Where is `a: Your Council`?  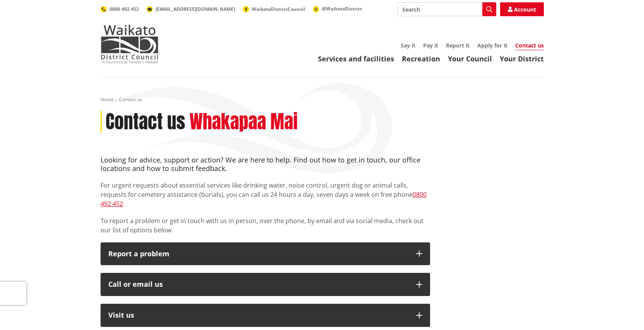
a: Your Council is located at coordinates (470, 59).